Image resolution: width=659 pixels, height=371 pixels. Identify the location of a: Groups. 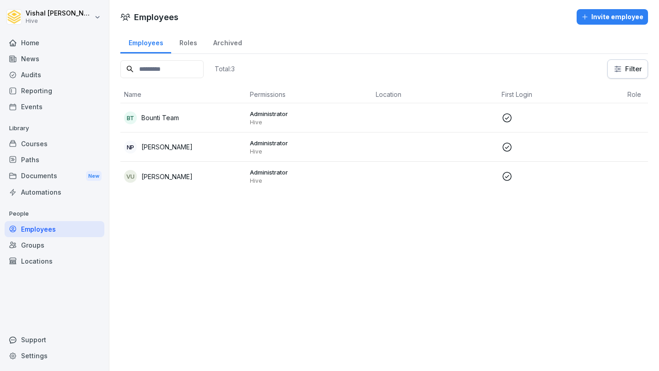
(54, 245).